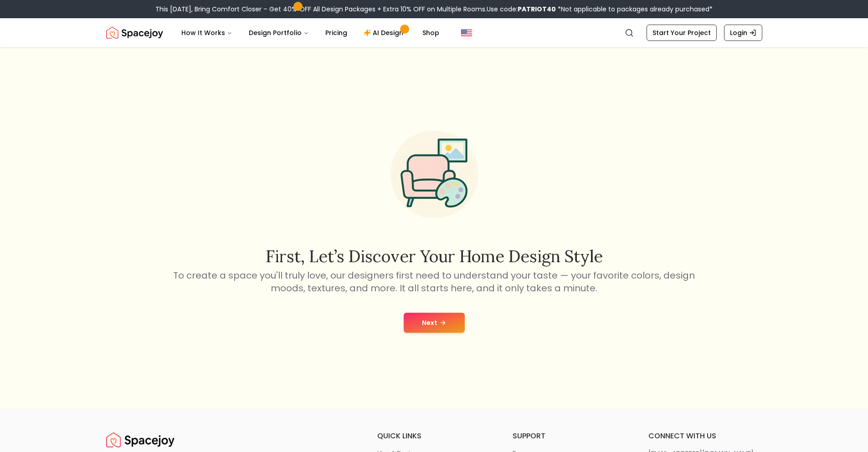 This screenshot has width=868, height=452. Describe the element at coordinates (466, 33) in the screenshot. I see `img: United States` at that location.